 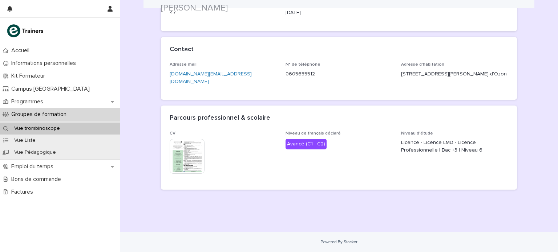 I want to click on p: Kit Formateur, so click(x=29, y=76).